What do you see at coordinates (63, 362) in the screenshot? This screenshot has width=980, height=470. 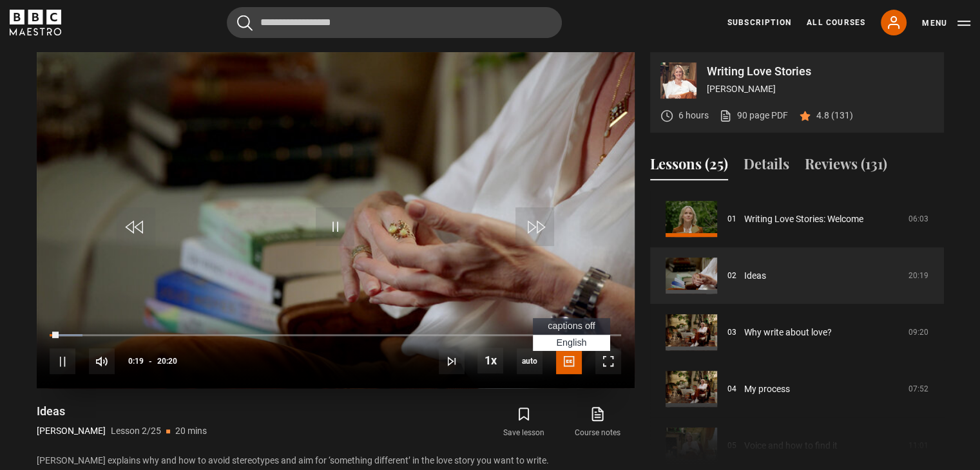 I see `button: Pause` at bounding box center [63, 362].